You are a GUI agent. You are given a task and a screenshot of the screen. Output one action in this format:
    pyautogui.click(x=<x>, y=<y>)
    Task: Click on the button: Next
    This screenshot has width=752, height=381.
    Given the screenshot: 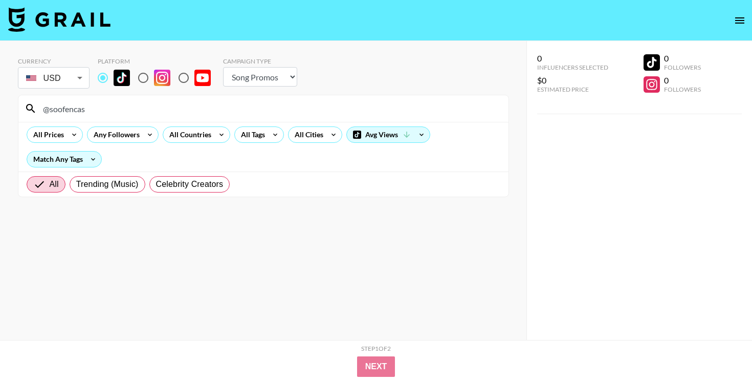 What is the action you would take?
    pyautogui.click(x=376, y=366)
    